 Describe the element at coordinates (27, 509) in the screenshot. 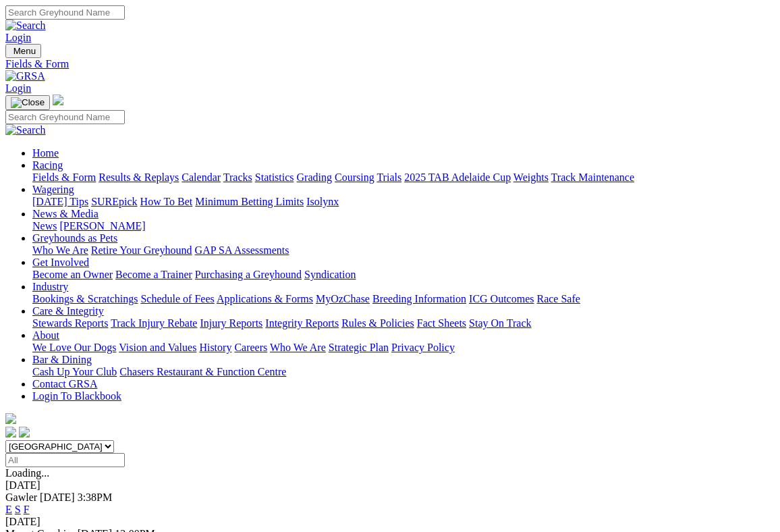

I see `a: F` at that location.